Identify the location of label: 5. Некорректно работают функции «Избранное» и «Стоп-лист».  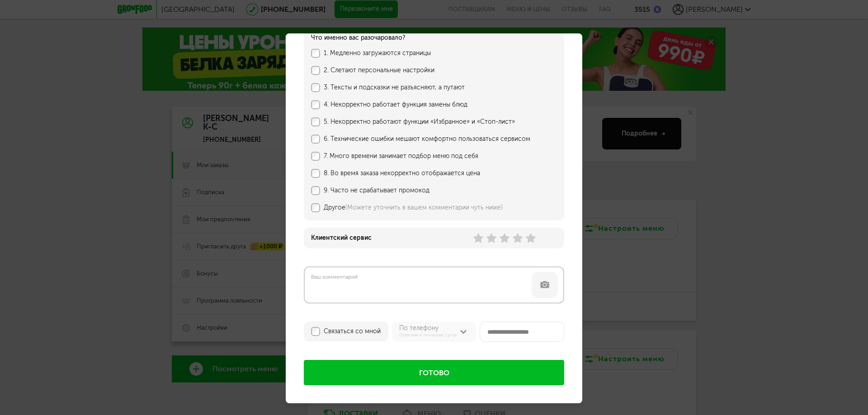
(430, 122).